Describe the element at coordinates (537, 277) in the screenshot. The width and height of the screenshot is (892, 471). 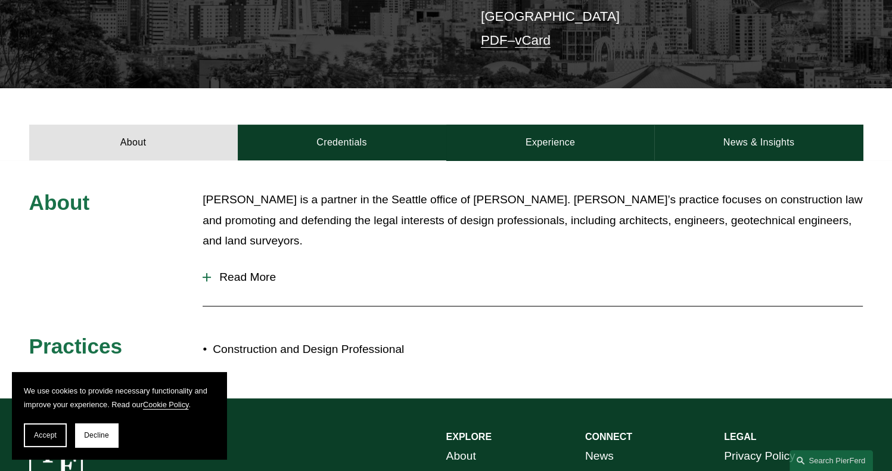
I see `span: Read More` at that location.